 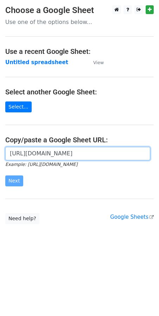 I want to click on h4: Select another Google Sheet:, so click(x=80, y=92).